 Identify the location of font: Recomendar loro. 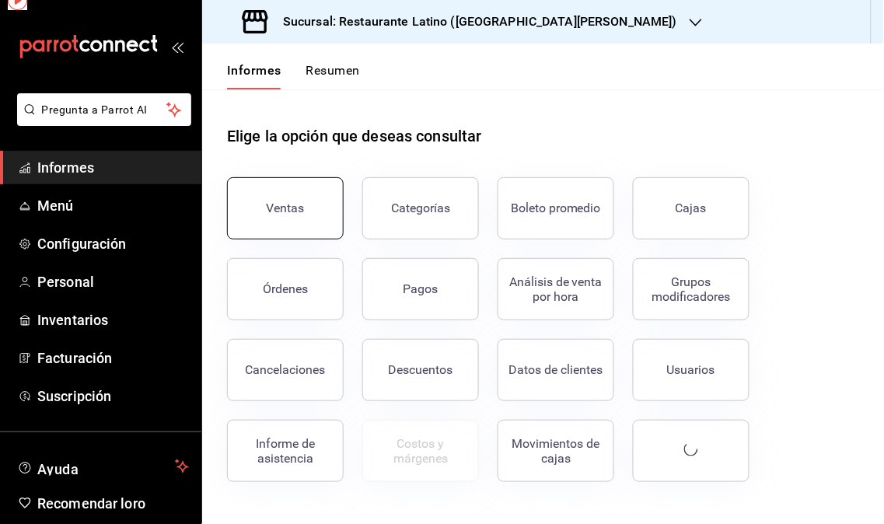
(91, 503).